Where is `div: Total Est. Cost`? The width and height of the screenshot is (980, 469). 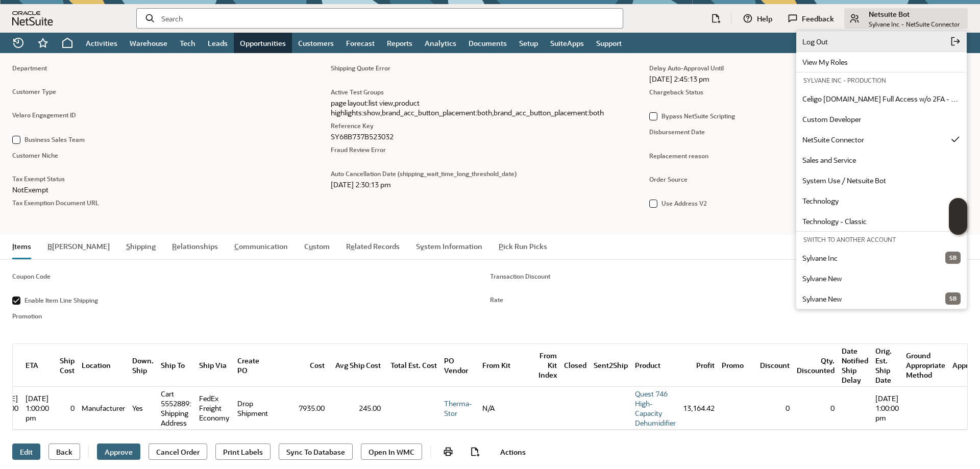 div: Total Est. Cost is located at coordinates (412, 365).